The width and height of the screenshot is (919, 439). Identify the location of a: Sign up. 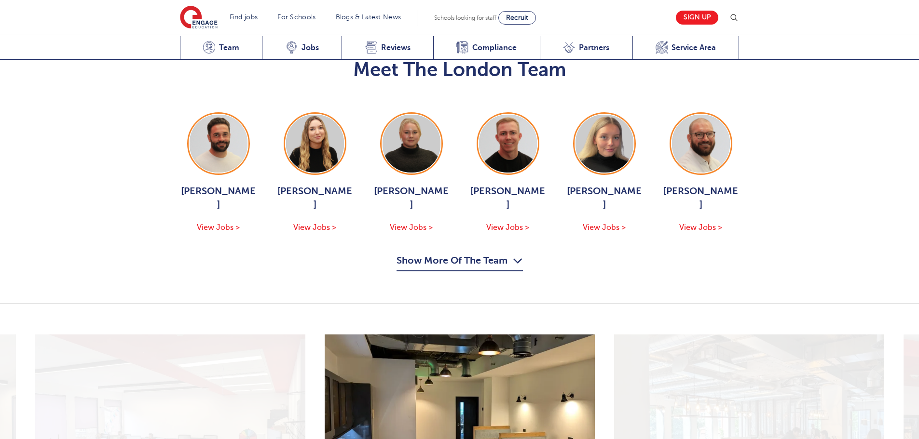
(697, 17).